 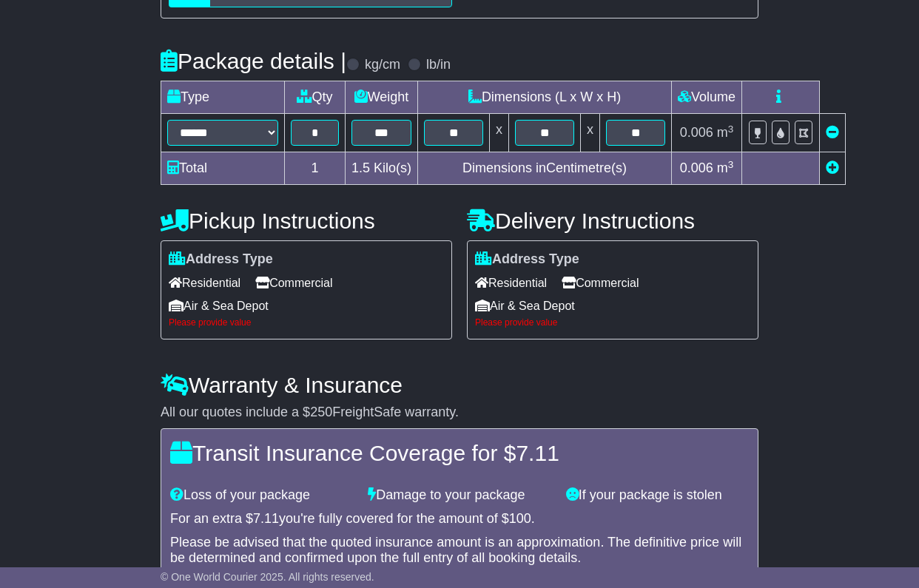 I want to click on span: 1.5, so click(x=361, y=168).